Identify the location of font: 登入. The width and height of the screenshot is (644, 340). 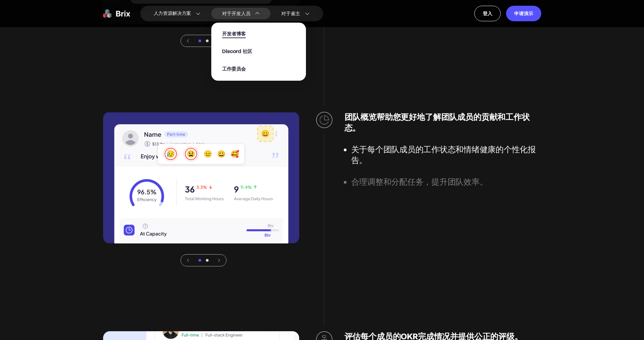
(487, 13).